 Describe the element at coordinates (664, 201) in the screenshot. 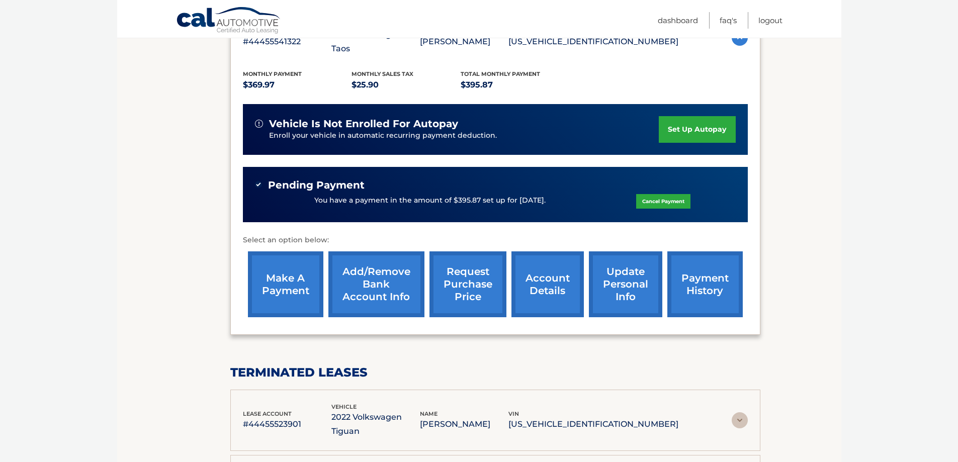

I see `a: Cancel Payment` at that location.